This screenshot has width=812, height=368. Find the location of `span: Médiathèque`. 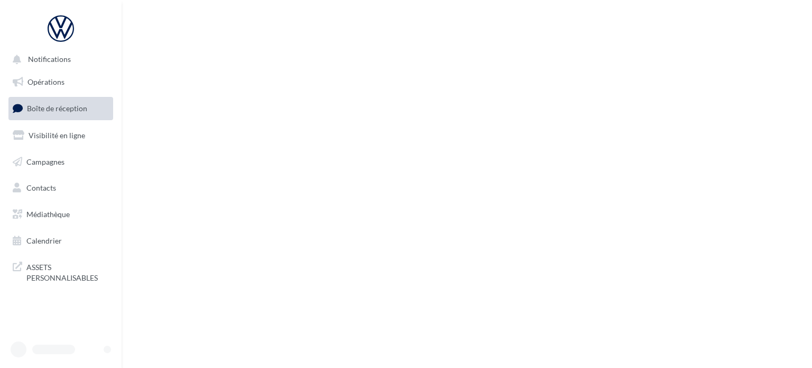

span: Médiathèque is located at coordinates (48, 214).